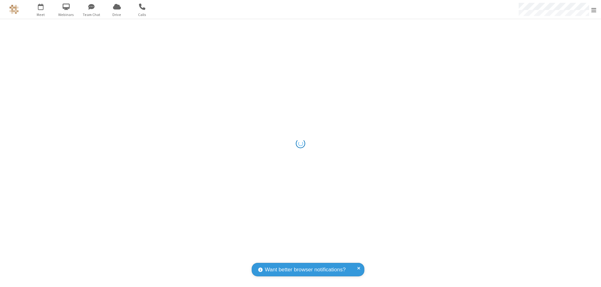 The width and height of the screenshot is (601, 287). Describe the element at coordinates (91, 15) in the screenshot. I see `span: Team Chat` at that location.